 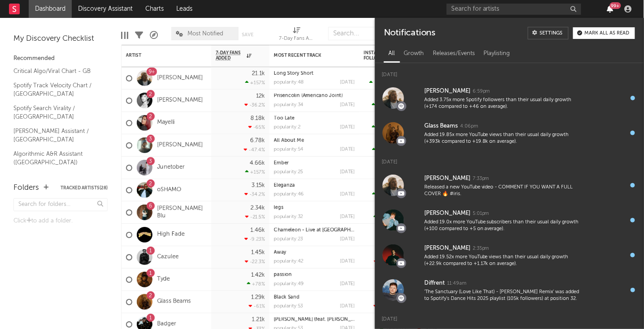 What do you see at coordinates (551, 33) in the screenshot?
I see `div: Settings` at bounding box center [551, 33].